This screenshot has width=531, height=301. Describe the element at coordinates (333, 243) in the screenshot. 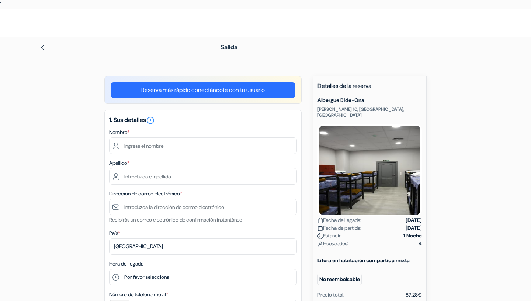

I see `span: Huéspedes:` at that location.